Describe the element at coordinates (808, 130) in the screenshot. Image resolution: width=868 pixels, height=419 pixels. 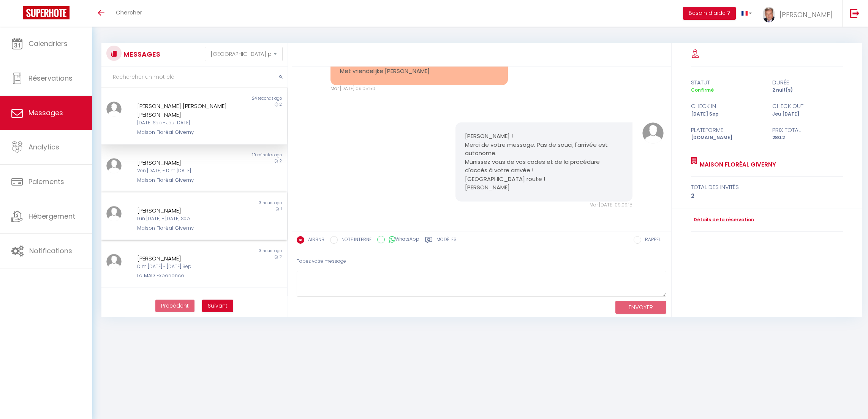
I see `div: Prix total` at that location.